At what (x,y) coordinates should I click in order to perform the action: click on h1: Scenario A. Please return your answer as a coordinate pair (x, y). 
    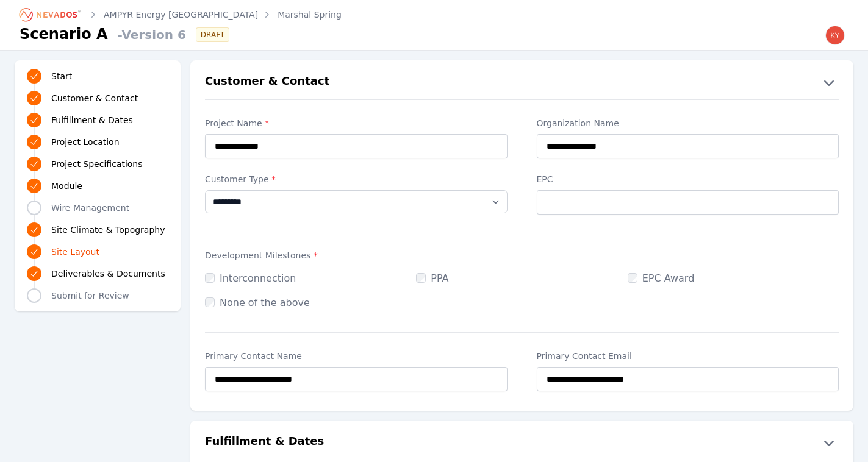
    Looking at the image, I should click on (64, 34).